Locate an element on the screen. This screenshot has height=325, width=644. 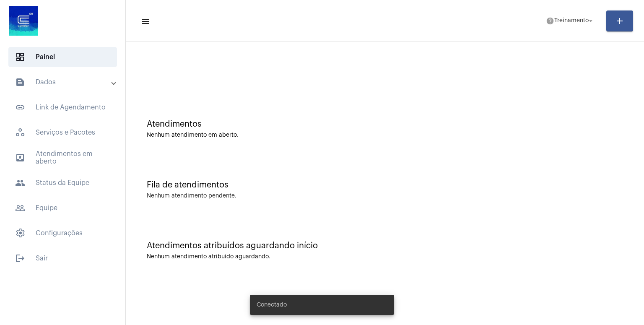
span: Treinamento is located at coordinates (572, 21).